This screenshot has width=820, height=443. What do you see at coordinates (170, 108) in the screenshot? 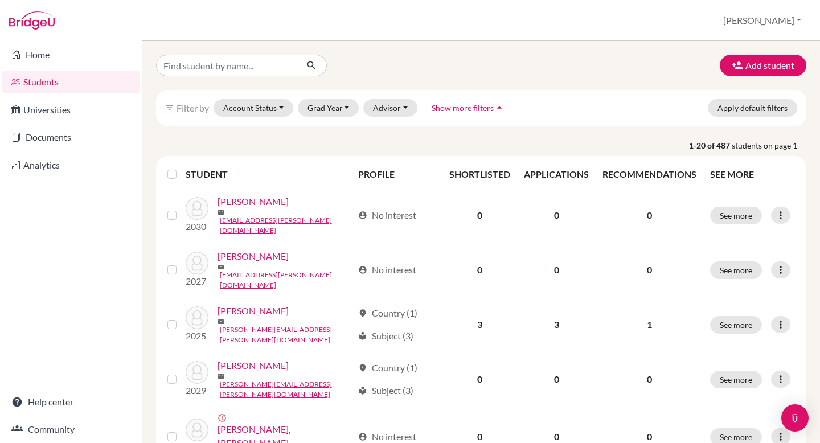
I see `i: filter_list` at bounding box center [170, 108].